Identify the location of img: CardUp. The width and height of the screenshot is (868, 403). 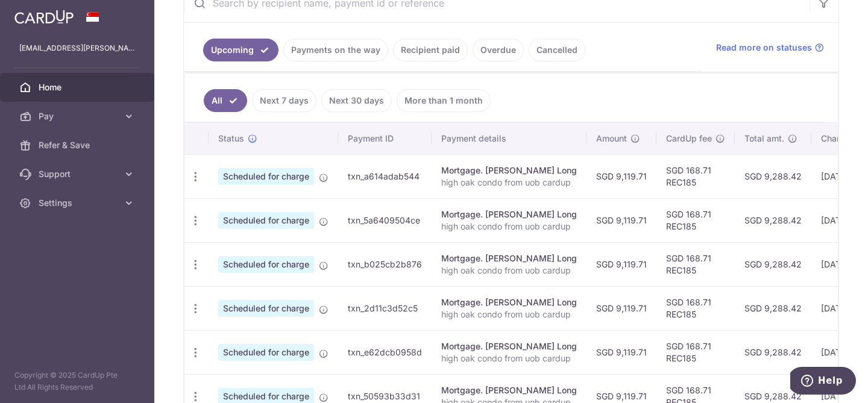
(44, 17).